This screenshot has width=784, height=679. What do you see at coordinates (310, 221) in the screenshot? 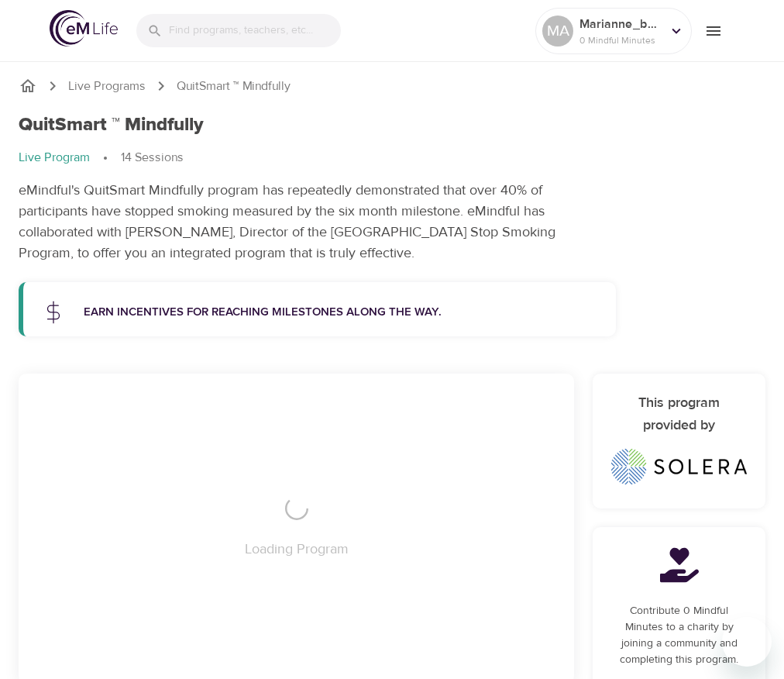
I see `p: eMindful's QuitSmart Mindfully program has repeatedly demonstrated that over 40% of participants ...` at bounding box center [310, 221].